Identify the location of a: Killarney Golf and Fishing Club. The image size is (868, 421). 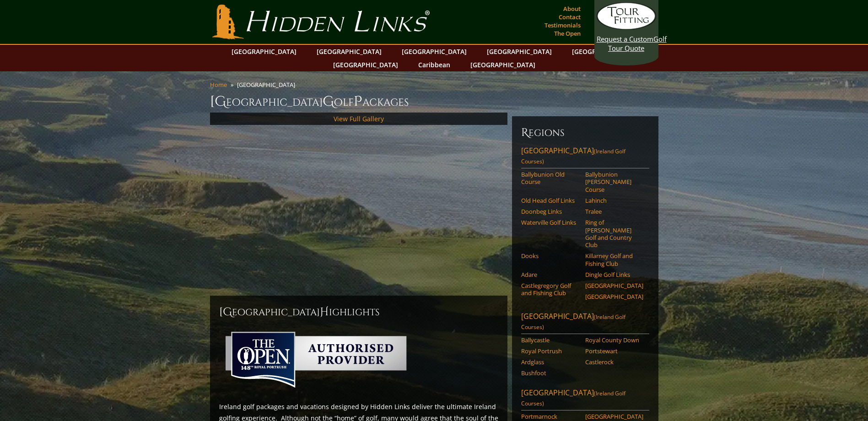
(614, 260).